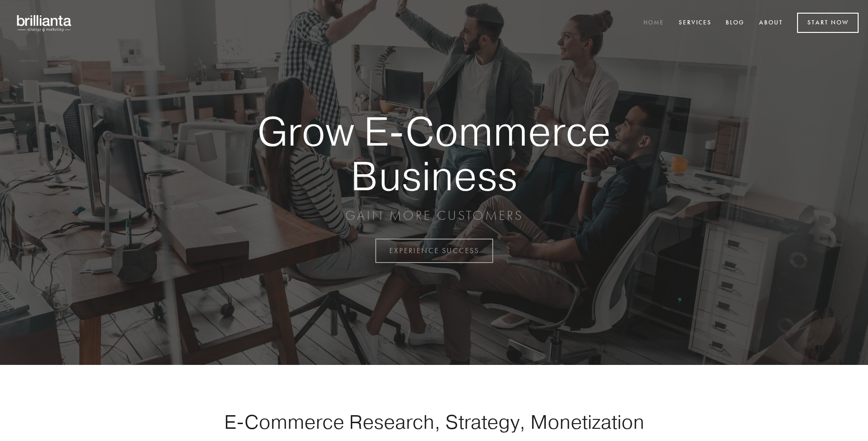  What do you see at coordinates (45, 23) in the screenshot?
I see `img: brillianta - research, strategy, marketing` at bounding box center [45, 23].